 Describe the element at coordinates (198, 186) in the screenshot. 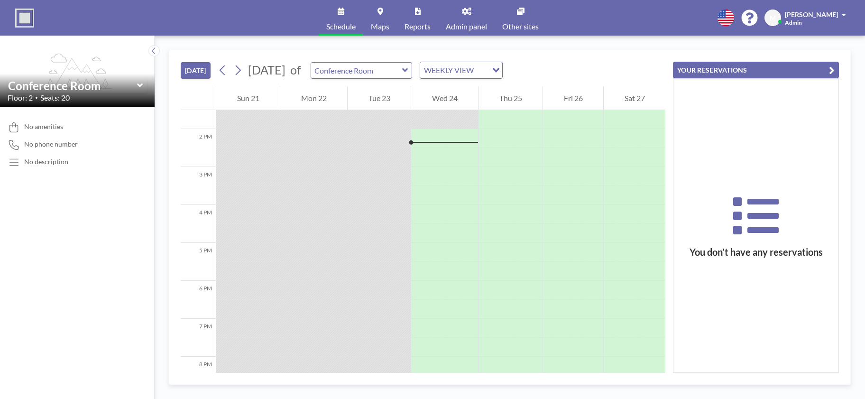

I see `div: 3 PM` at that location.